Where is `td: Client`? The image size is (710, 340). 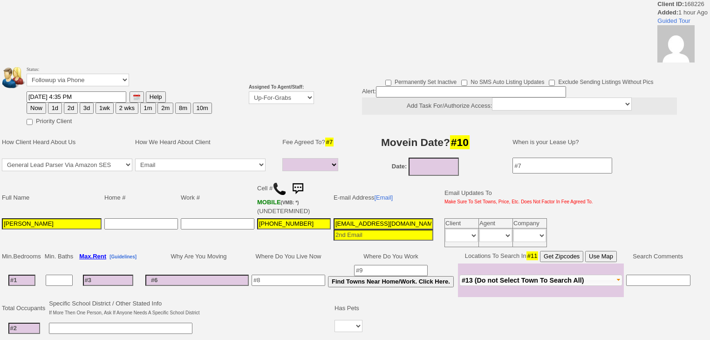
td: Client is located at coordinates (462, 223).